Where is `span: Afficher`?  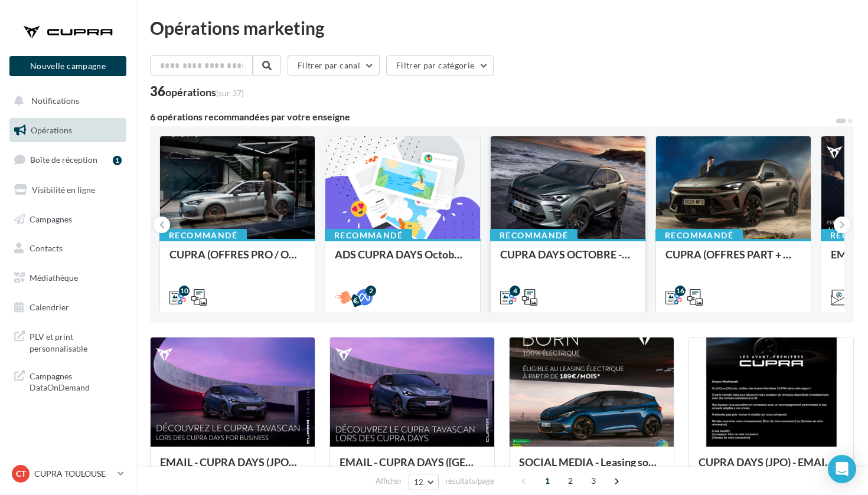 span: Afficher is located at coordinates (388, 480).